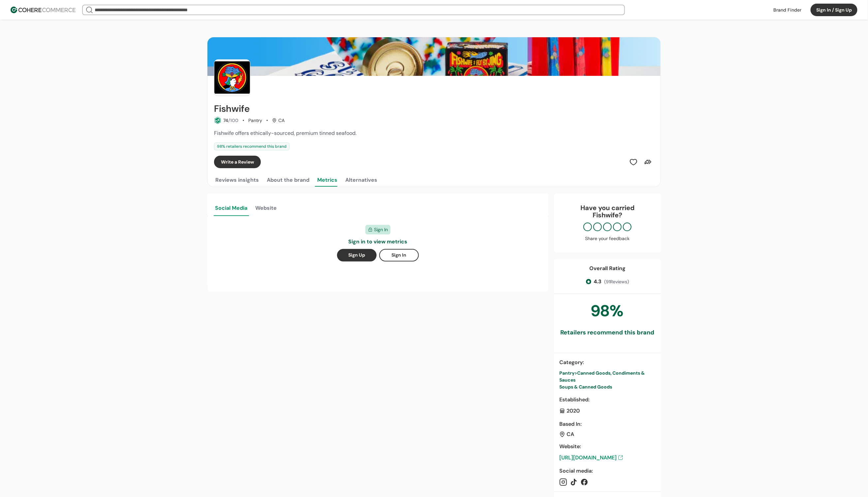 This screenshot has height=497, width=868. I want to click on button: Website, so click(266, 207).